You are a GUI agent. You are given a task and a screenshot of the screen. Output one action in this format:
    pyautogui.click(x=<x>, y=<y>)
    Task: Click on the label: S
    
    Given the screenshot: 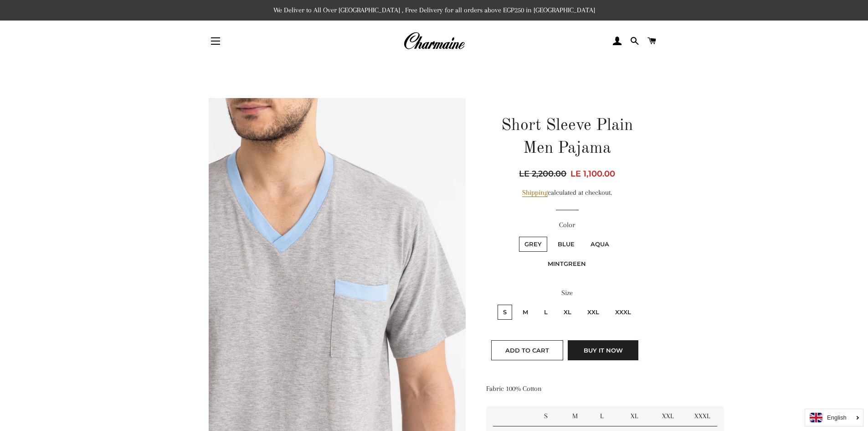 What is the action you would take?
    pyautogui.click(x=505, y=312)
    